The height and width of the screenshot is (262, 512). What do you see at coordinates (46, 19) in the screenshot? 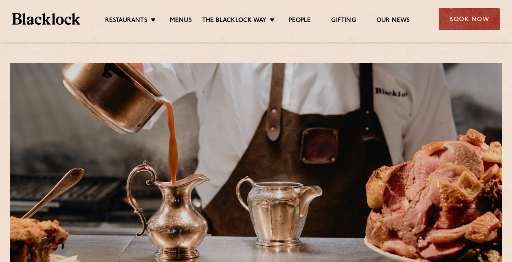
I see `img: BL_Textured_Logo-footer-cropped.svg` at bounding box center [46, 19].